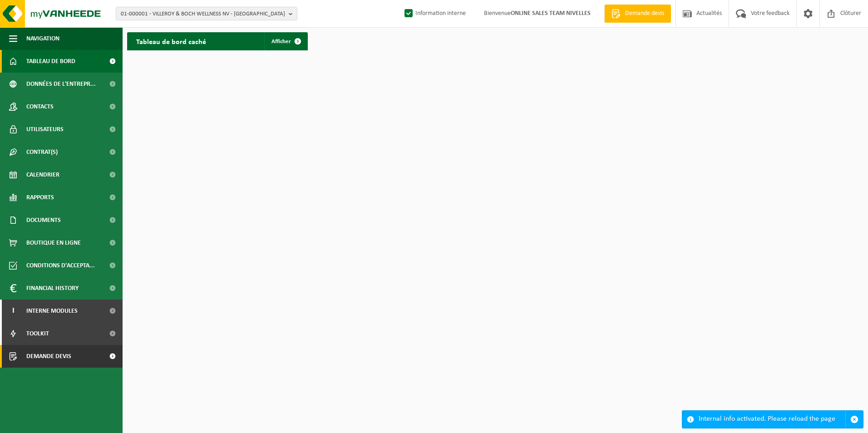  I want to click on span: Conditions d'accepta..., so click(61, 265).